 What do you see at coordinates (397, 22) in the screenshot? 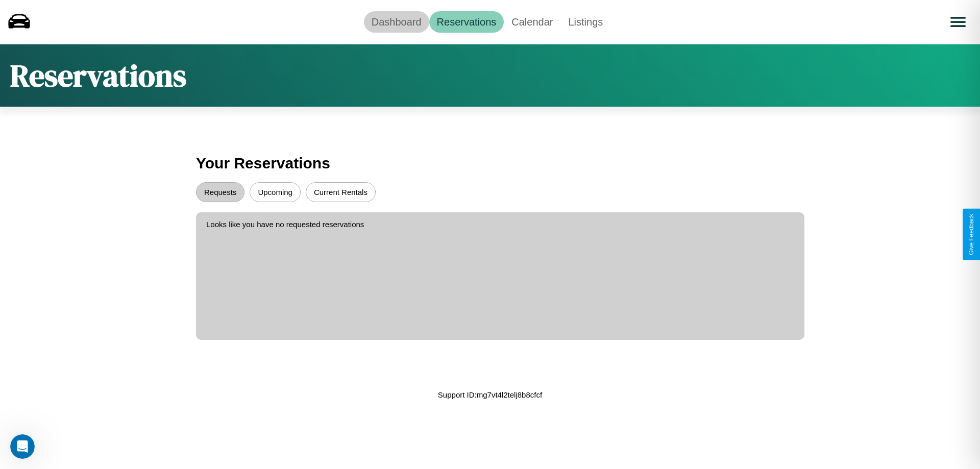
I see `a: Dashboard` at bounding box center [397, 22].